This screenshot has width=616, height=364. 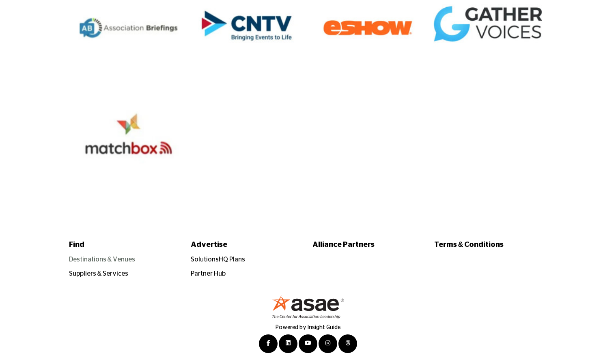 What do you see at coordinates (491, 245) in the screenshot?
I see `p: Terms & Conditions` at bounding box center [491, 245].